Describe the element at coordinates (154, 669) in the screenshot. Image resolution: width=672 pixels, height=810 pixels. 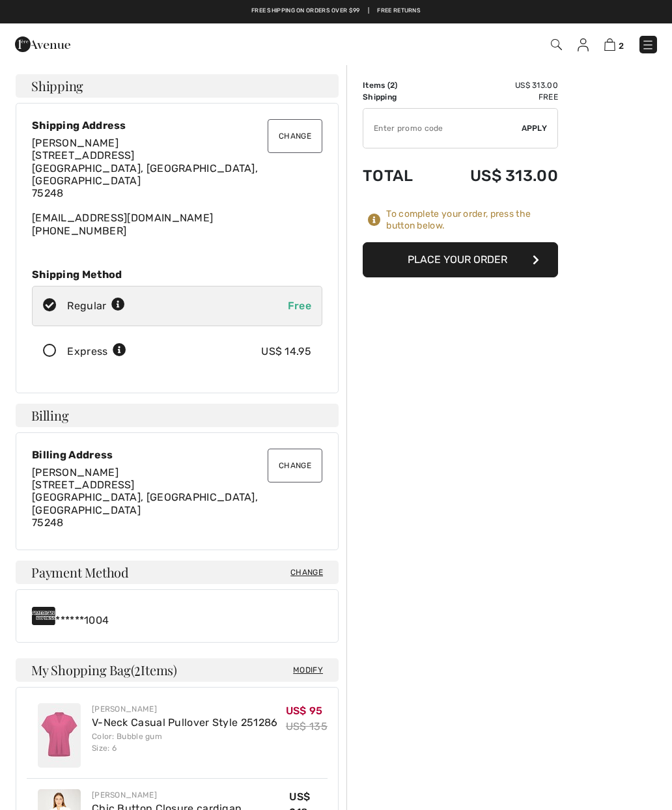
I see `span: ( Items)` at that location.